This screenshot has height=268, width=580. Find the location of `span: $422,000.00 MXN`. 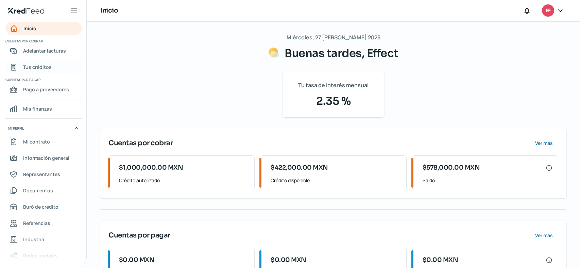

span: $422,000.00 MXN is located at coordinates (299, 168).